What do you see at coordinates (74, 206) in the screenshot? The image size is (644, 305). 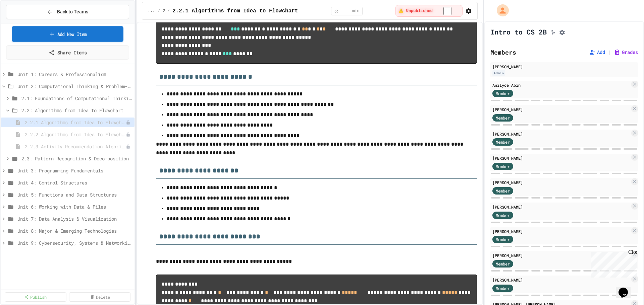 I see `span: Unit 6: Working with Data & Files` at bounding box center [74, 206].